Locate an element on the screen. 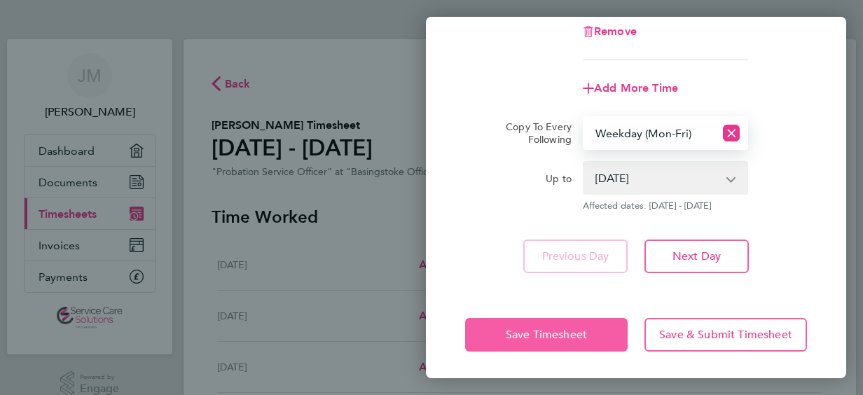 This screenshot has height=395, width=863. span: Save & Submit Timesheet is located at coordinates (725, 335).